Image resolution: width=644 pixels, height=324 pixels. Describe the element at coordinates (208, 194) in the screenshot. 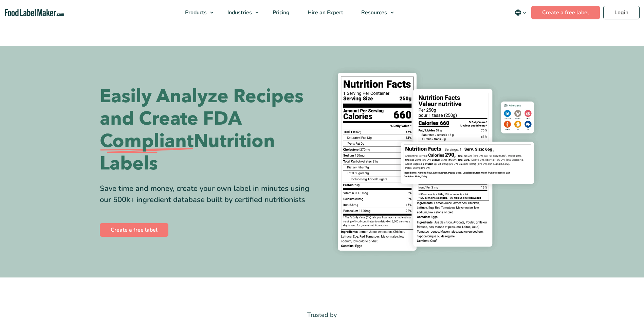

I see `div: Save time and money, create your own label in minutes using our 500k+ ingredient database built b...` at that location.